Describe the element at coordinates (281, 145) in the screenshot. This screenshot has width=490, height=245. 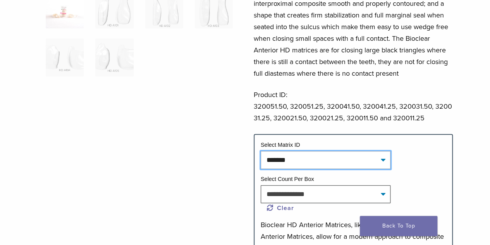
I see `label: Select Matrix ID` at that location.